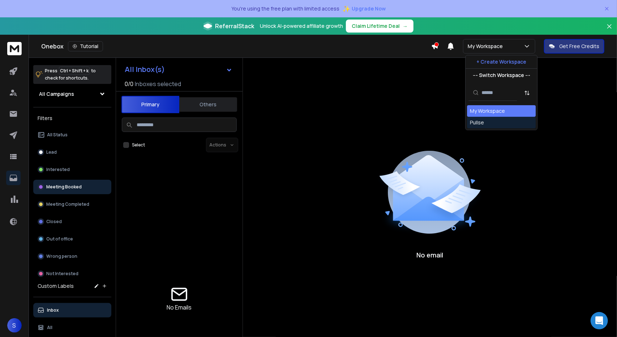 Image resolution: width=617 pixels, height=337 pixels. What do you see at coordinates (62, 274) in the screenshot?
I see `p: Not Interested` at bounding box center [62, 274].